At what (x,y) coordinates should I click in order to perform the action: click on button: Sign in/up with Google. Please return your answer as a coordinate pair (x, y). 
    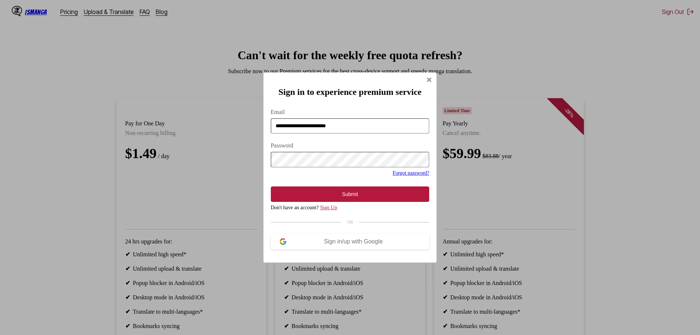
    Looking at the image, I should click on (350, 241).